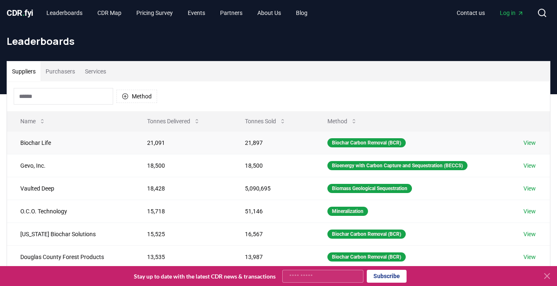 The image size is (557, 286). I want to click on a: Events, so click(197, 13).